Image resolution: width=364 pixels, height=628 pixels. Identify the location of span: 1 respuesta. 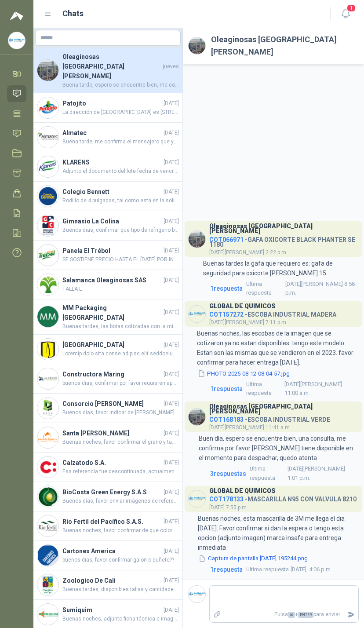
(227, 569).